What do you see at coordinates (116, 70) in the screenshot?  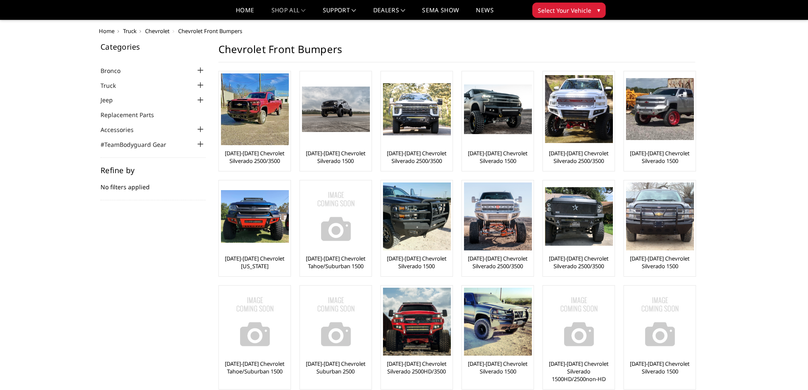 I see `a: Bronco` at bounding box center [116, 70].